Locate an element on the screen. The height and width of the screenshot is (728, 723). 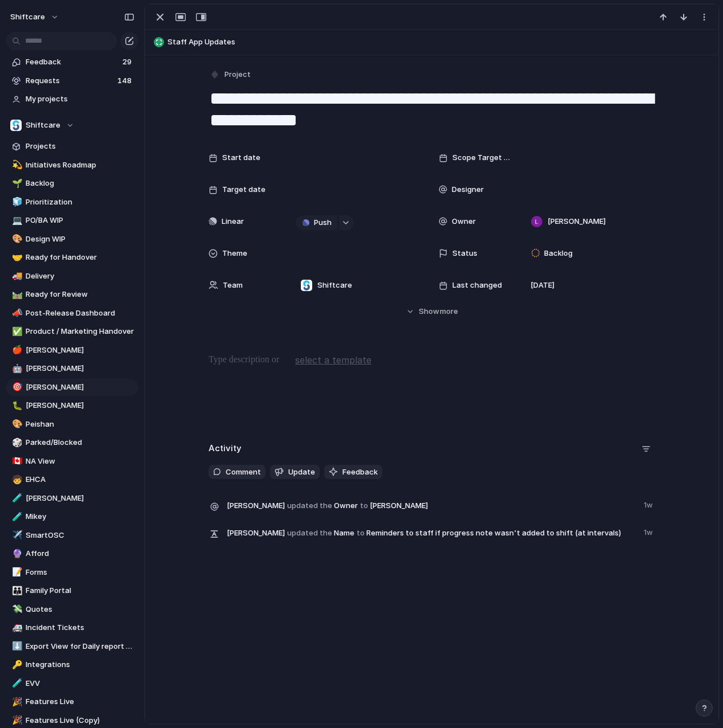
span: to is located at coordinates (361, 533).